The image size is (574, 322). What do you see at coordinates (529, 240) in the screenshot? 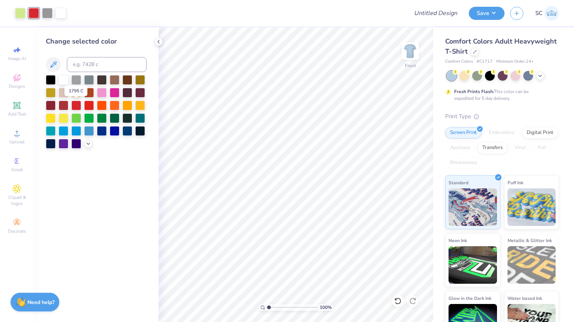
I see `span: Metallic & Glitter Ink` at bounding box center [529, 240].